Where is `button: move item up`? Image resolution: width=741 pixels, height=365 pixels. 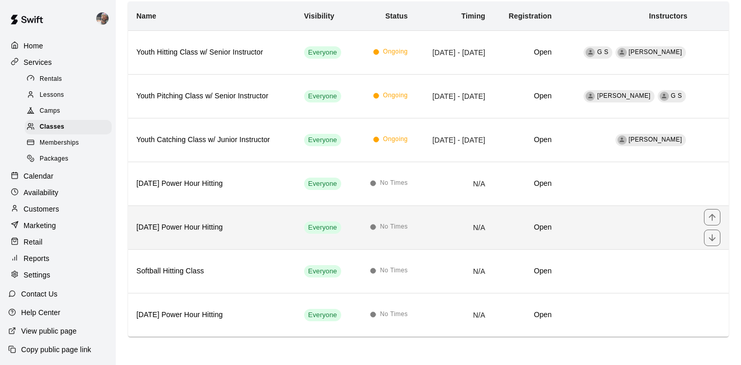
button: move item up is located at coordinates (712, 217).